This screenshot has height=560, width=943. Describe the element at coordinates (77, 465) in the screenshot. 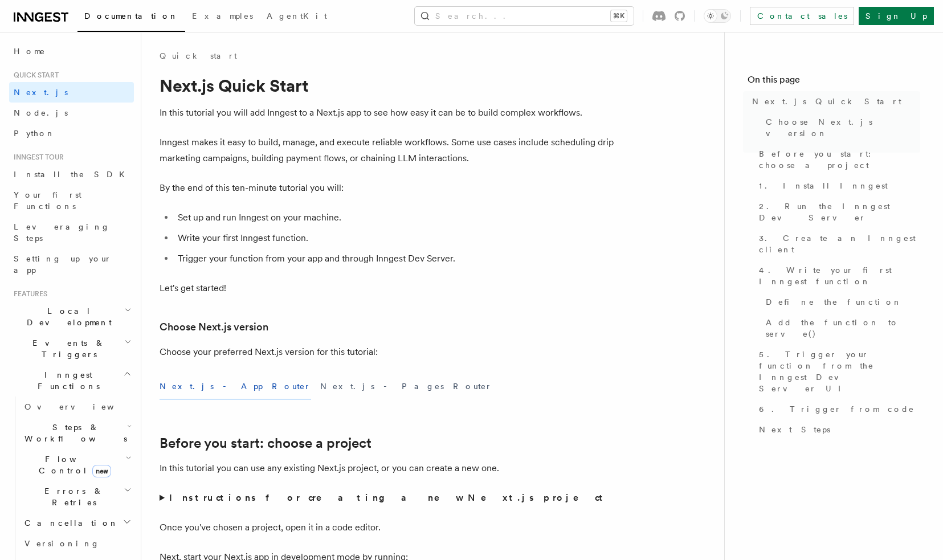

I see `button: Flow Controlnew` at that location.